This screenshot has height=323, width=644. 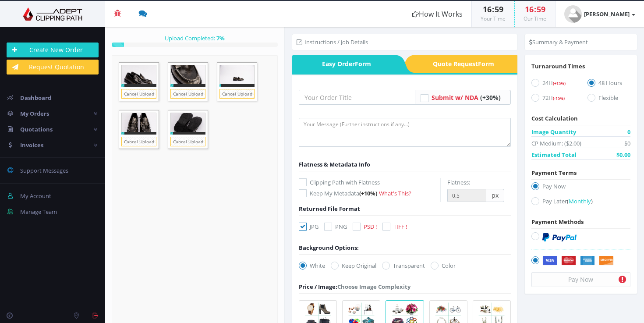 What do you see at coordinates (455, 97) in the screenshot?
I see `span: Submit w/ NDA` at bounding box center [455, 97].